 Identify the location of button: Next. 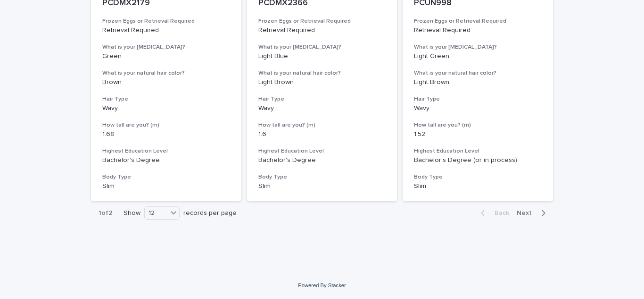
(533, 213).